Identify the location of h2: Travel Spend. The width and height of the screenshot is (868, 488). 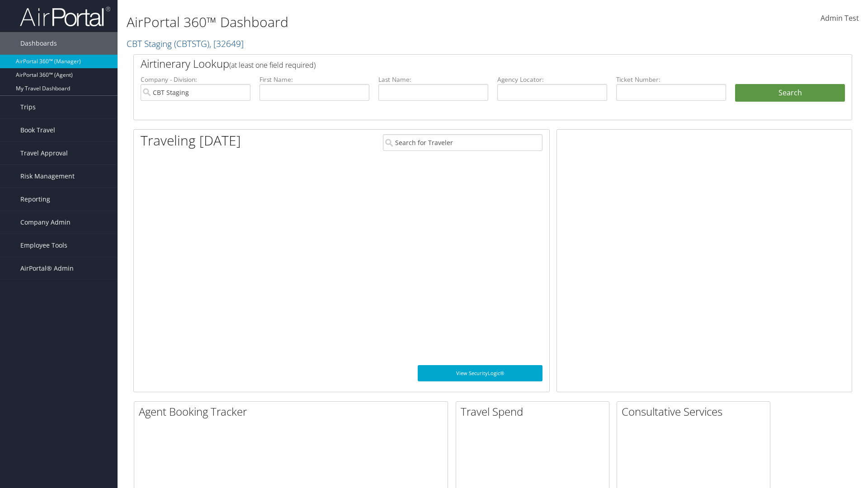
(535, 412).